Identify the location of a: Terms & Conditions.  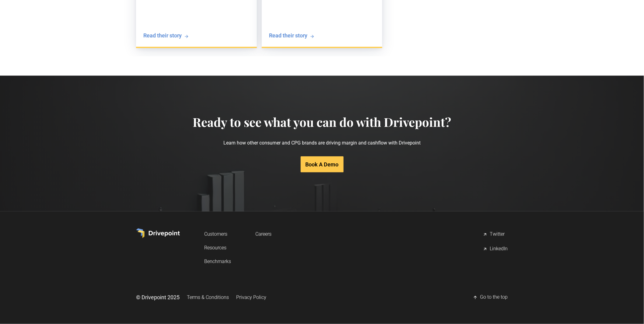
(208, 297).